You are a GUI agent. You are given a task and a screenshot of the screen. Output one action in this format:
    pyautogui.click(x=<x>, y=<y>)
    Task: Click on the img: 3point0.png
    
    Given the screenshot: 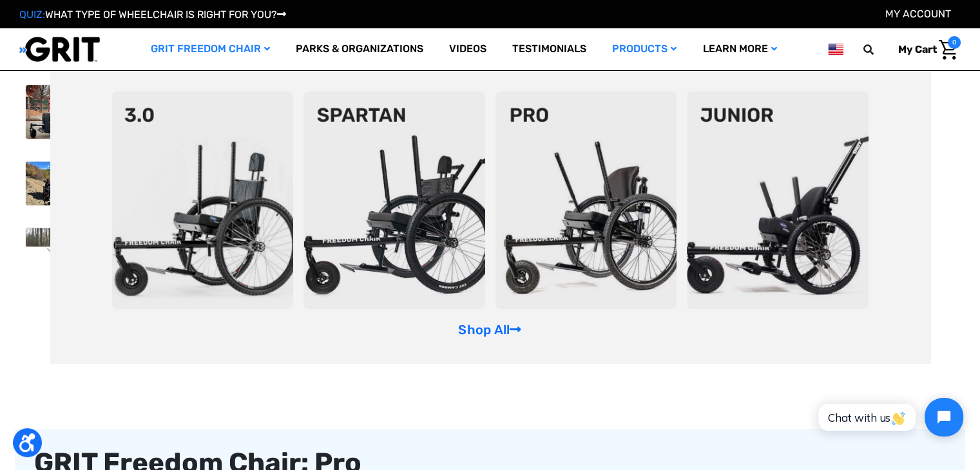 What is the action you would take?
    pyautogui.click(x=203, y=200)
    